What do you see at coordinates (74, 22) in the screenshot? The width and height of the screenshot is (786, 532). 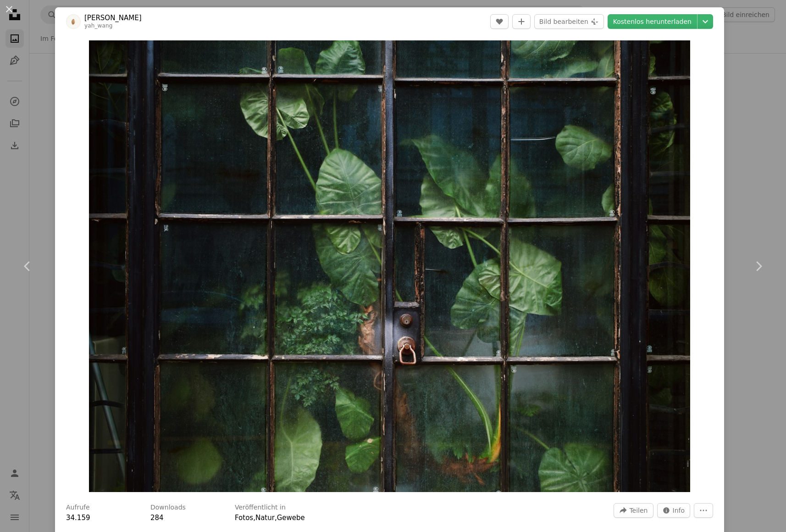 I see `img: Zum Profil von Zhiqiang Wang` at bounding box center [74, 22].